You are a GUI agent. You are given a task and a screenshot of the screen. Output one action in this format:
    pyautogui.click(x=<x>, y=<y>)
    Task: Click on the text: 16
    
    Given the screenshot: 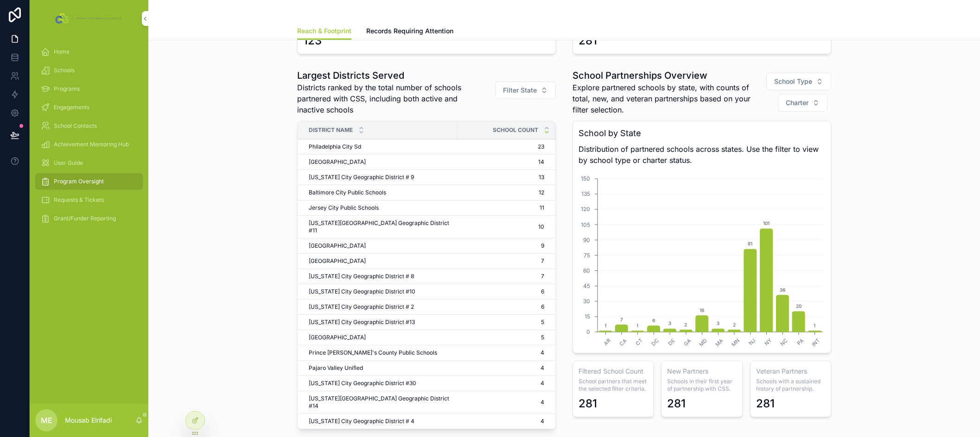 What is the action you would take?
    pyautogui.click(x=701, y=310)
    